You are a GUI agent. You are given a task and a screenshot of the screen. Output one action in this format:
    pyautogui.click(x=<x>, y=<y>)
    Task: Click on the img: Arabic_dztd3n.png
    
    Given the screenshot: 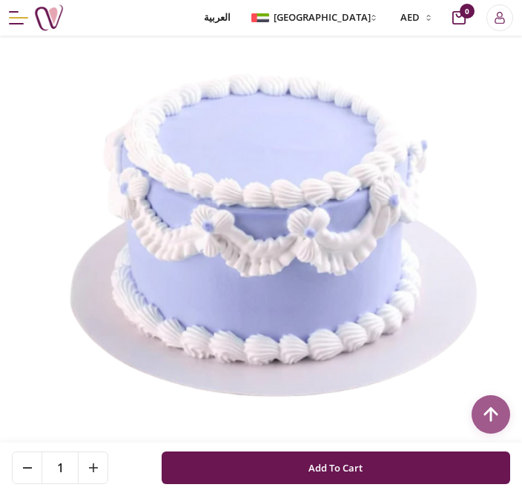 What is the action you would take?
    pyautogui.click(x=260, y=18)
    